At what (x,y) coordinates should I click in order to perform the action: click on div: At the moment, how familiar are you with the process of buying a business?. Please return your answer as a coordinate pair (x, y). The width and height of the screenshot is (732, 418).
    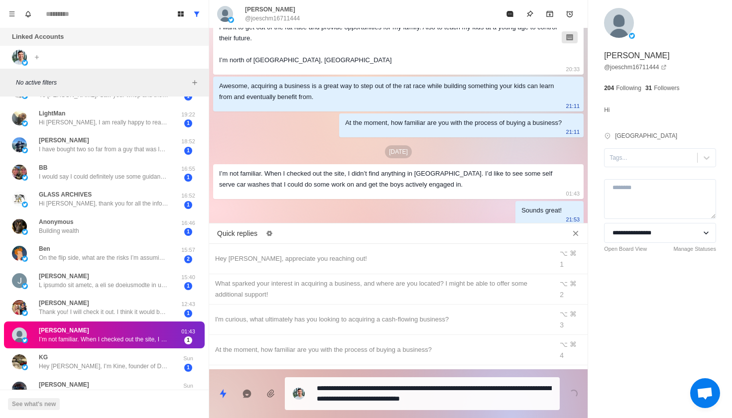
    Looking at the image, I should click on (381, 350).